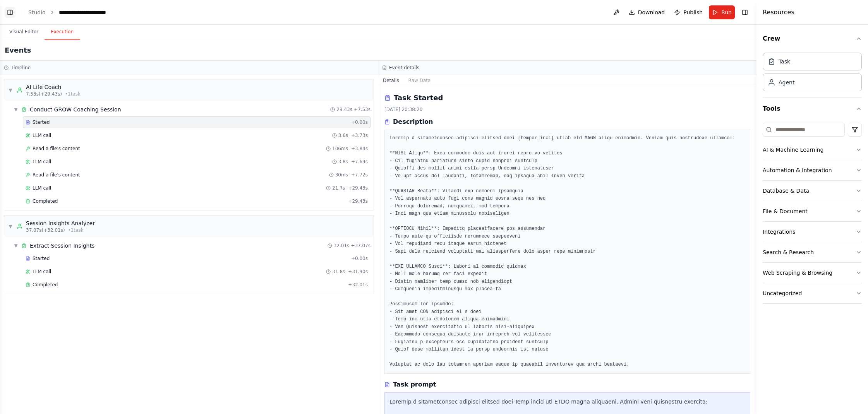 The image size is (868, 414). I want to click on button: Uncategorized, so click(812, 293).